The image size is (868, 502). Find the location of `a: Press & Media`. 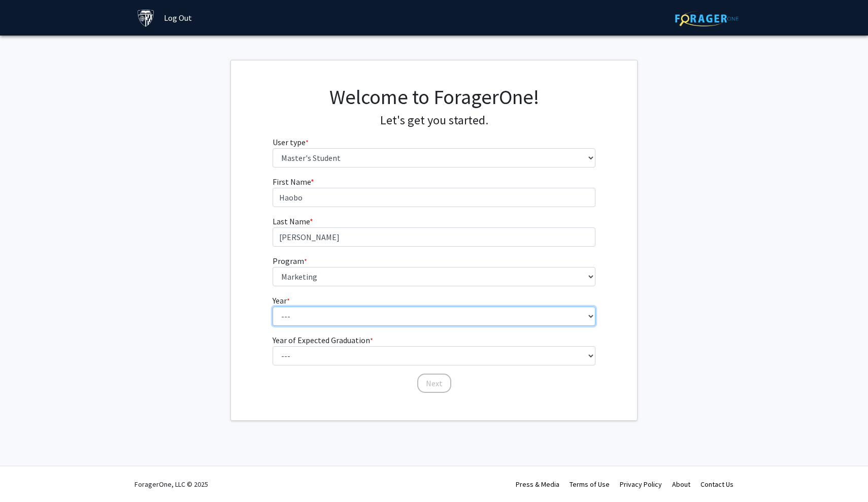

a: Press & Media is located at coordinates (538, 484).